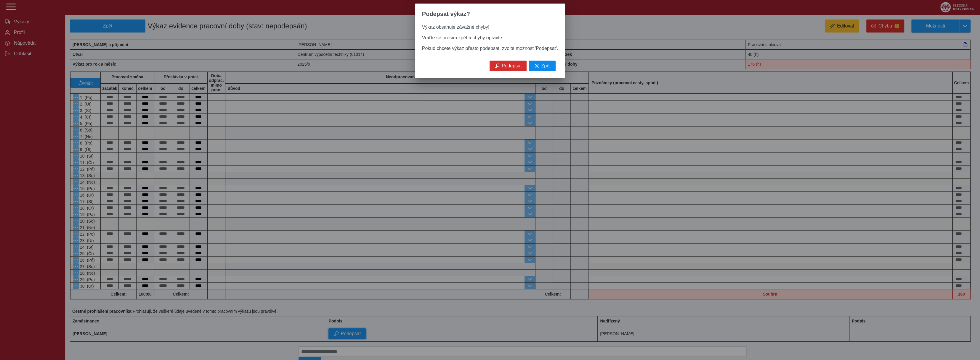 Image resolution: width=980 pixels, height=360 pixels. I want to click on button: Zpět, so click(542, 66).